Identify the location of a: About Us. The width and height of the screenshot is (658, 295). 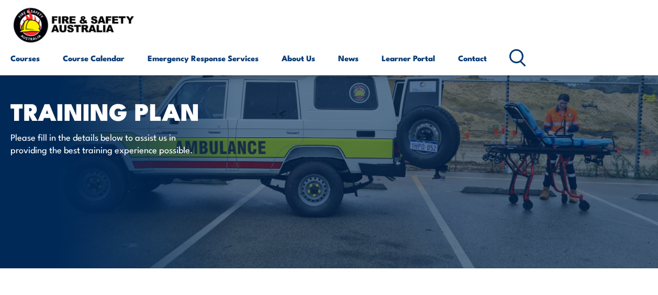
(298, 58).